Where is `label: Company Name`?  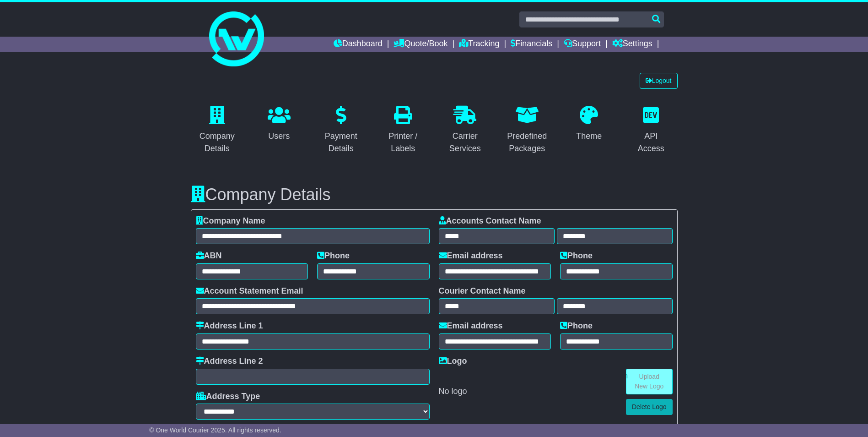
label: Company Name is located at coordinates (231, 221).